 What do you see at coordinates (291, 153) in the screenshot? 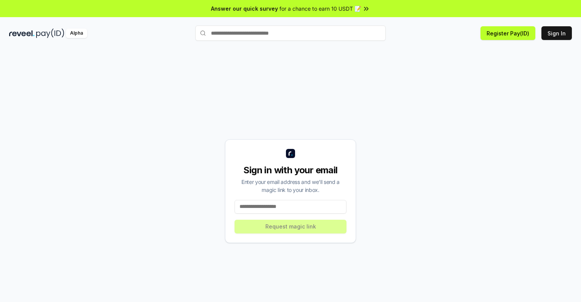
I see `img: logo_small` at bounding box center [291, 153].